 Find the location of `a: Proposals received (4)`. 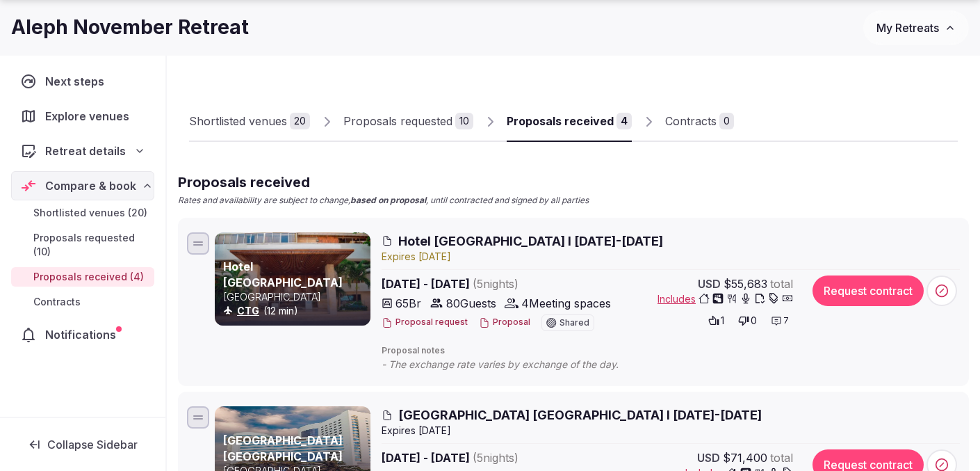

a: Proposals received (4) is located at coordinates (83, 277).